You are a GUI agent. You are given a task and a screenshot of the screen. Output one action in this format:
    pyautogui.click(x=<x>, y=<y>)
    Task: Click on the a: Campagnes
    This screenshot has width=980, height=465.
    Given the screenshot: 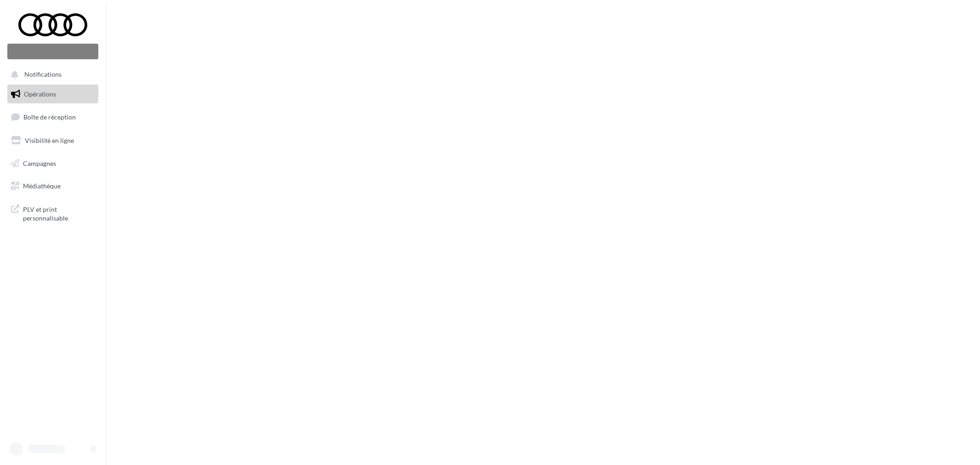 What is the action you would take?
    pyautogui.click(x=53, y=164)
    